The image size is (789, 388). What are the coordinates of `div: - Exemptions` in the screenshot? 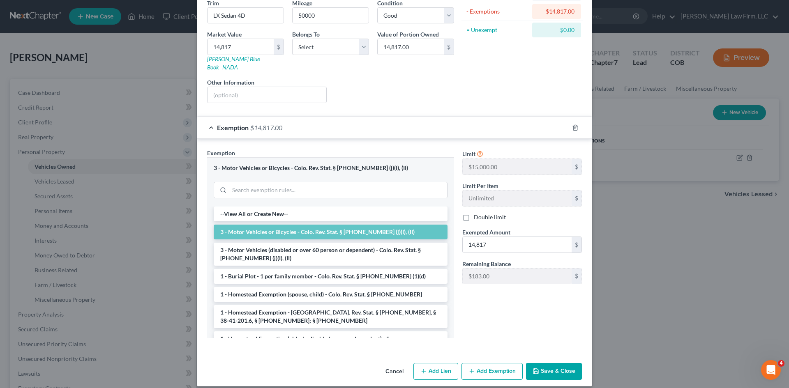 It's located at (497, 11).